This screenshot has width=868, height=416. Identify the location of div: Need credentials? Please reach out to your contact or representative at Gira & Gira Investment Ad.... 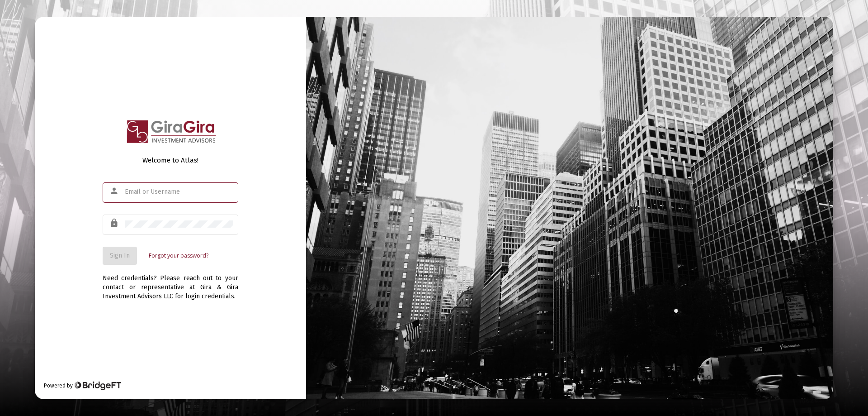
(171, 283).